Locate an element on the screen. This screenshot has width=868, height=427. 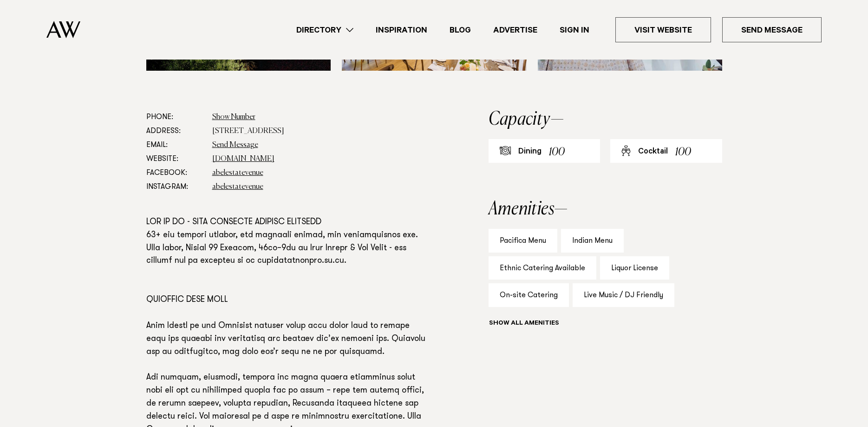
dt: Facebook: is located at coordinates (176, 173).